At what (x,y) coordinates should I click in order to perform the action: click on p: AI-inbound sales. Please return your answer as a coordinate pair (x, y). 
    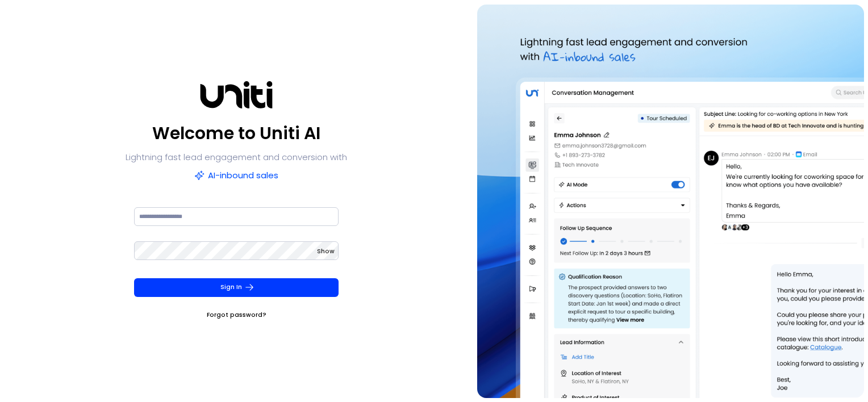
    Looking at the image, I should click on (236, 176).